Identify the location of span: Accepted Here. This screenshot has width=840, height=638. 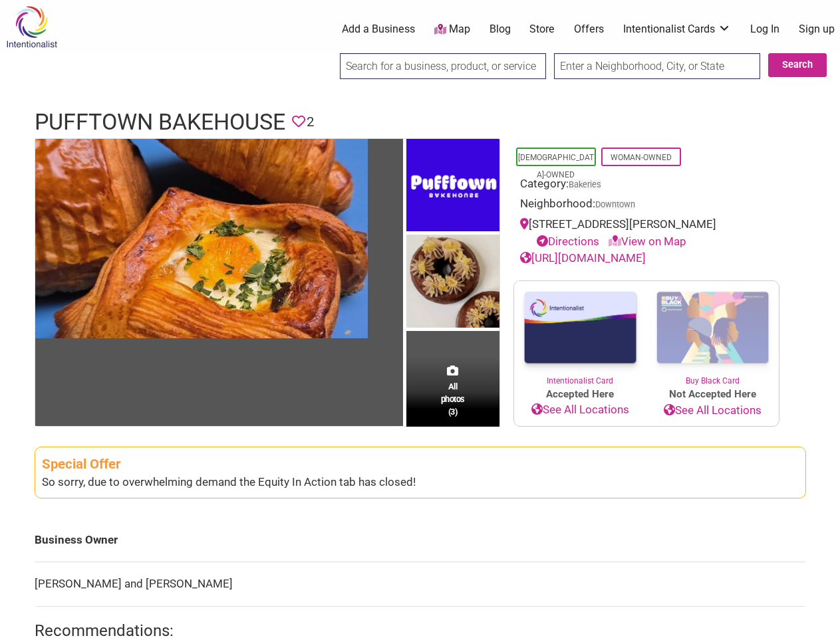
(580, 394).